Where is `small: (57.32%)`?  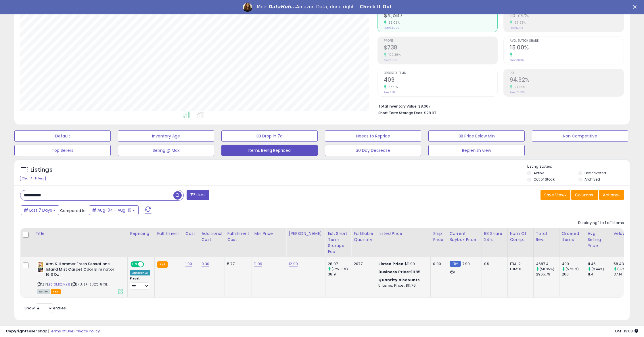
small: (57.32%) is located at coordinates (624, 269).